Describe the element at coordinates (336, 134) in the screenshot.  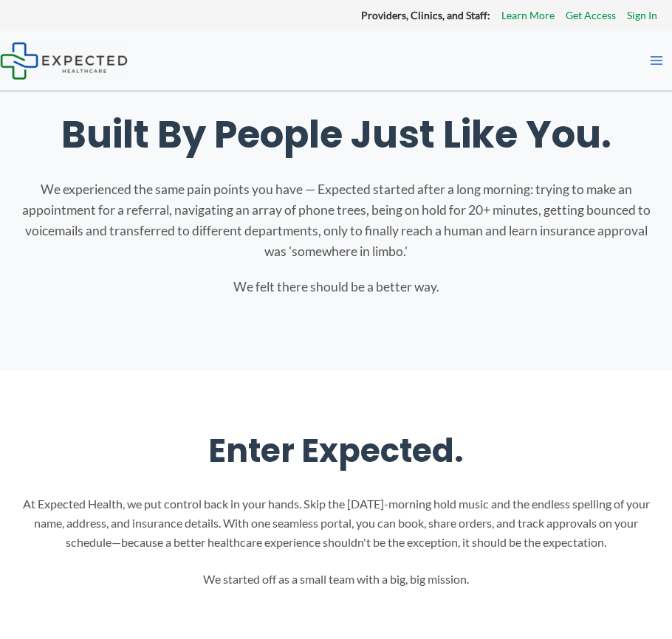
I see `h1: Built By People Just Like You.` at that location.